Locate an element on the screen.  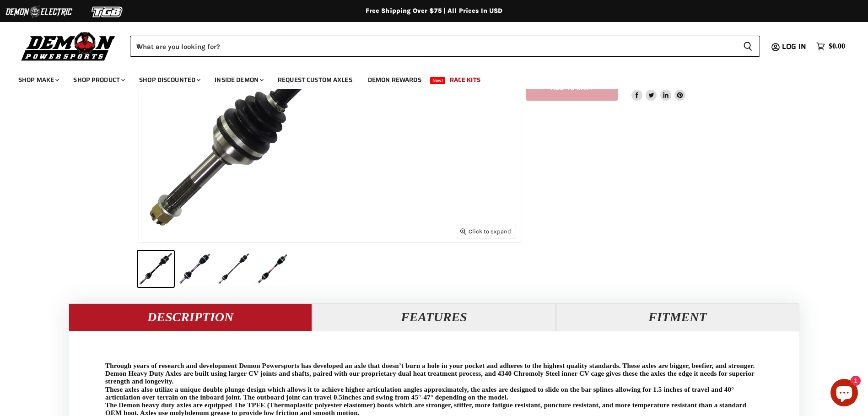
span: Click to expand is located at coordinates (485, 231).